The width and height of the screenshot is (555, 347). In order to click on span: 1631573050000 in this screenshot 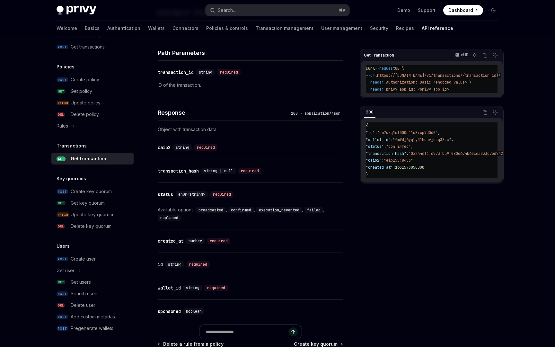, I will do `click(409, 167)`.